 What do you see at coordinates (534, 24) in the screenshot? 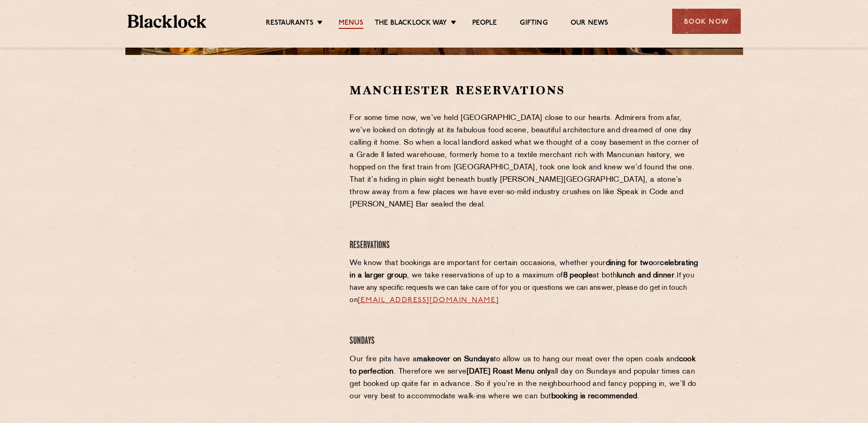
I see `a: Gifting` at bounding box center [534, 24].